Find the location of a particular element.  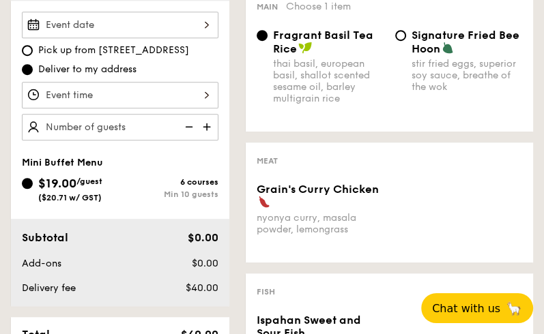

span: Subtotal is located at coordinates (45, 237).